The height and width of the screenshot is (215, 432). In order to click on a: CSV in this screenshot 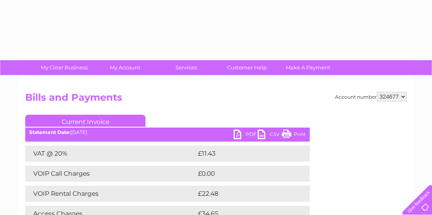, I will do `click(269, 135)`.